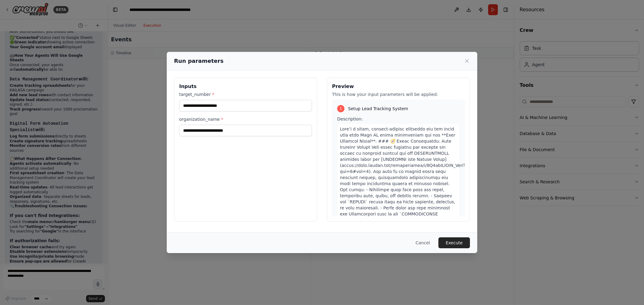 The image size is (644, 305). What do you see at coordinates (350, 119) in the screenshot?
I see `span: Description:` at bounding box center [350, 119].